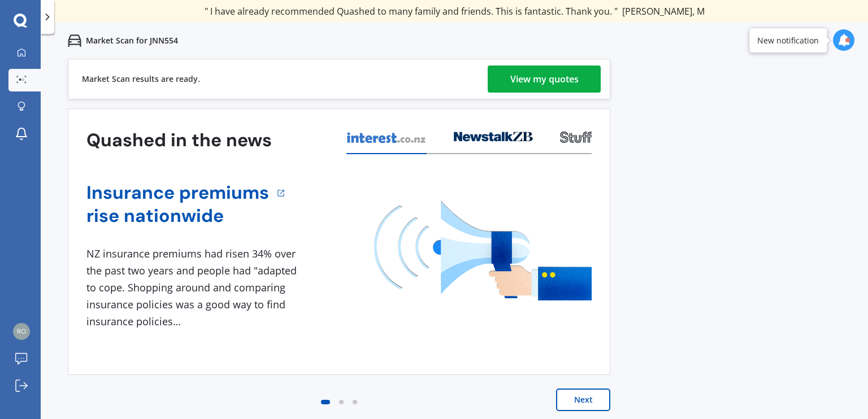 The image size is (868, 419). What do you see at coordinates (74, 41) in the screenshot?
I see `img: car.f15378c7a67c060ca3f3.svg` at bounding box center [74, 41].